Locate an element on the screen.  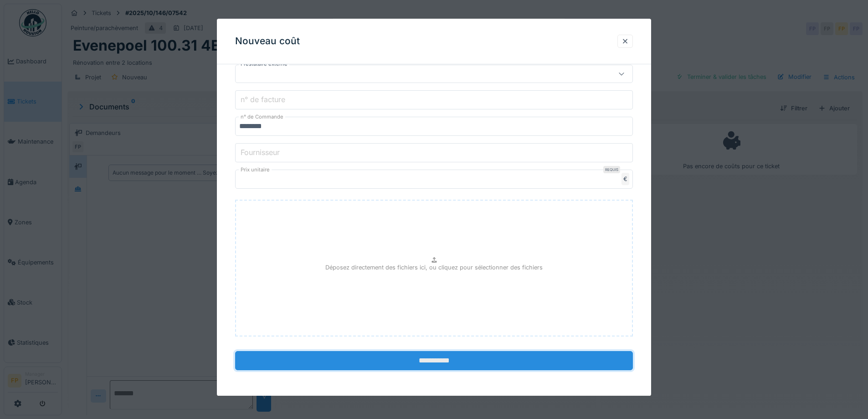
label: n° de facture is located at coordinates (263, 100).